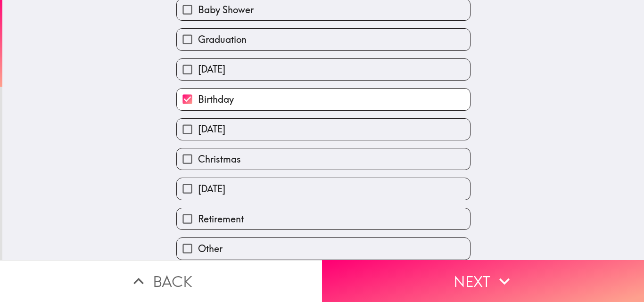 The width and height of the screenshot is (644, 302). What do you see at coordinates (226, 10) in the screenshot?
I see `span: Baby Shower` at bounding box center [226, 10].